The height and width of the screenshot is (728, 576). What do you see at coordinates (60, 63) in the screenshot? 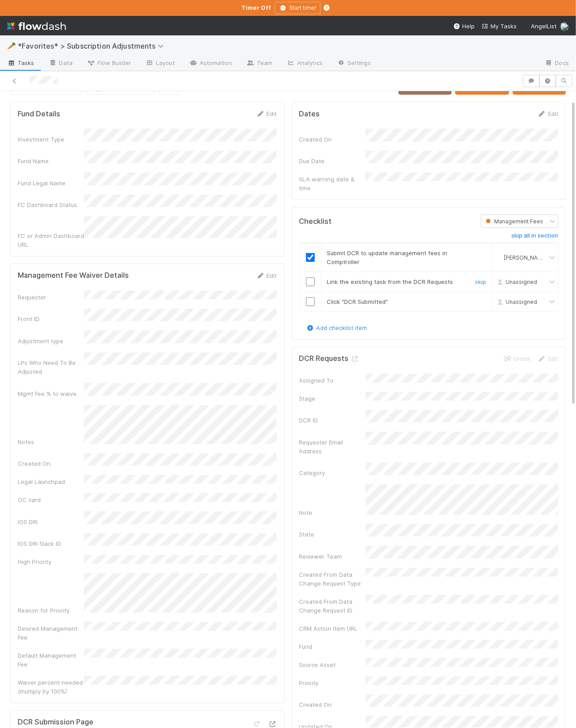
I see `a: Data` at bounding box center [60, 63].